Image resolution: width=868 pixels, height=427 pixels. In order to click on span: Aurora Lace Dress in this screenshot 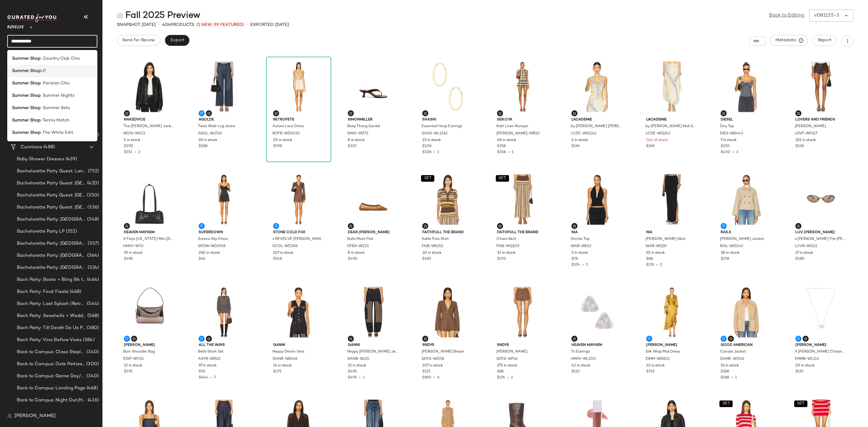, I will do `click(288, 126)`.